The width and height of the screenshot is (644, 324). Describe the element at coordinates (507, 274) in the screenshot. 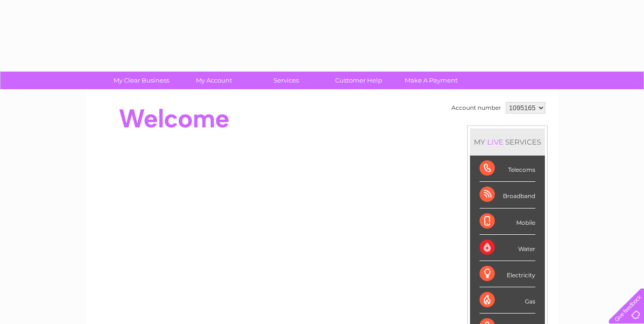

I see `div: Electricity` at that location.